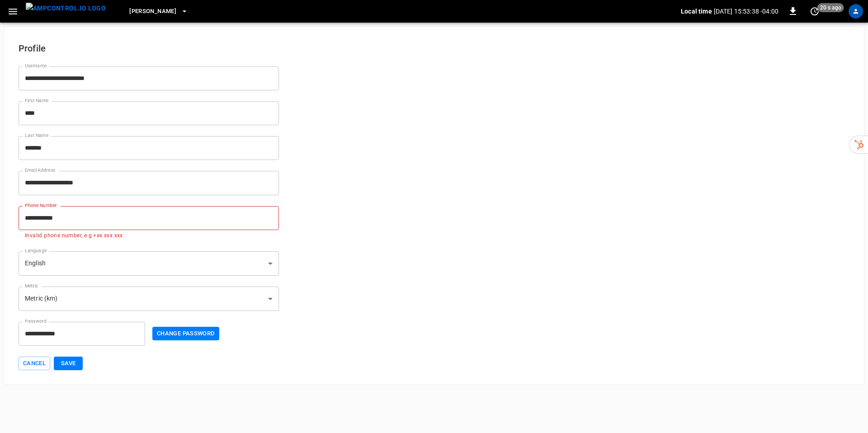 The width and height of the screenshot is (868, 433). I want to click on img: ampcontrol.io logo, so click(65, 8).